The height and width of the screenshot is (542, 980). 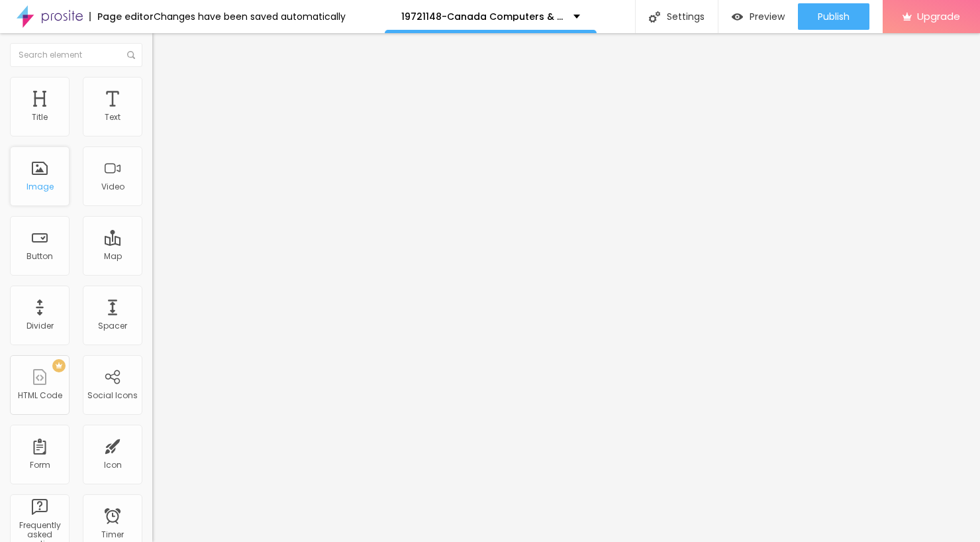 I want to click on div: Divider, so click(x=40, y=326).